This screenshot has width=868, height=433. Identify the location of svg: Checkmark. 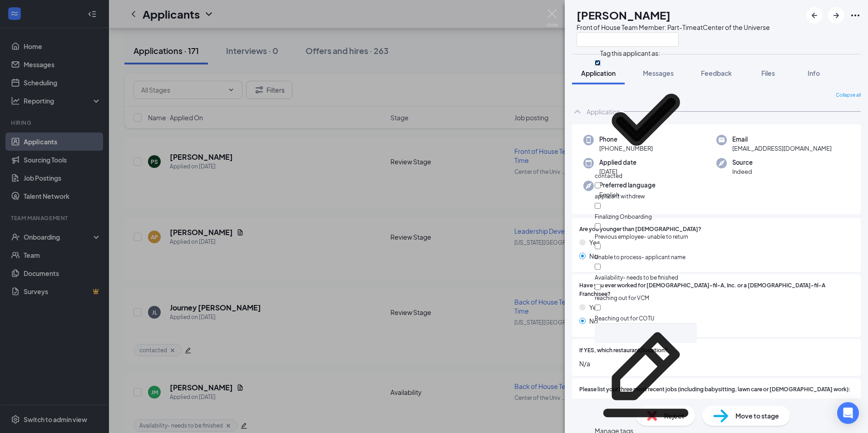
(645, 119).